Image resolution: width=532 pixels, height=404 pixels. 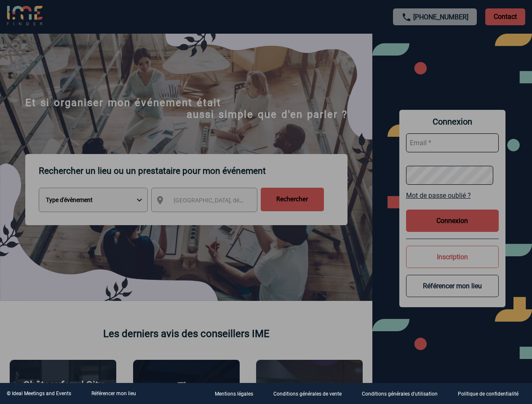 What do you see at coordinates (488, 394) in the screenshot?
I see `p: Politique de confidentialité` at bounding box center [488, 394].